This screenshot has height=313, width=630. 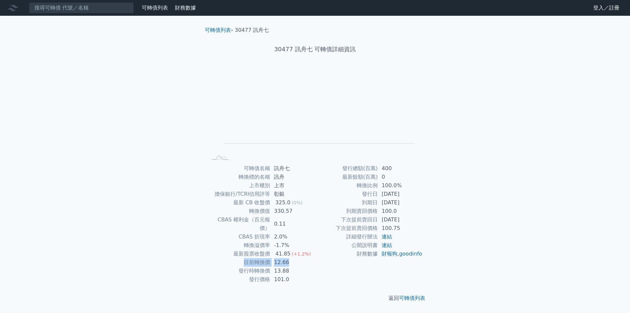 What do you see at coordinates (81, 8) in the screenshot?
I see `input: 搜尋可轉債 代號／名稱` at bounding box center [81, 8].